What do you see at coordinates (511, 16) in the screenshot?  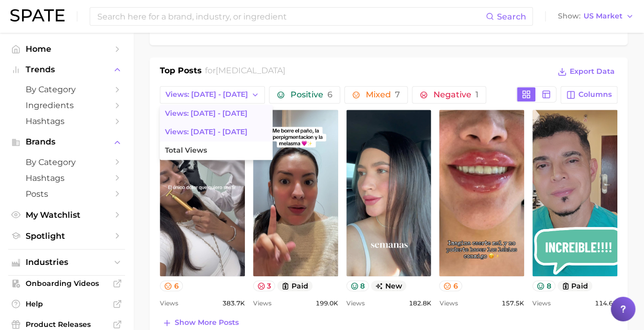 I see `span: Search` at bounding box center [511, 16].